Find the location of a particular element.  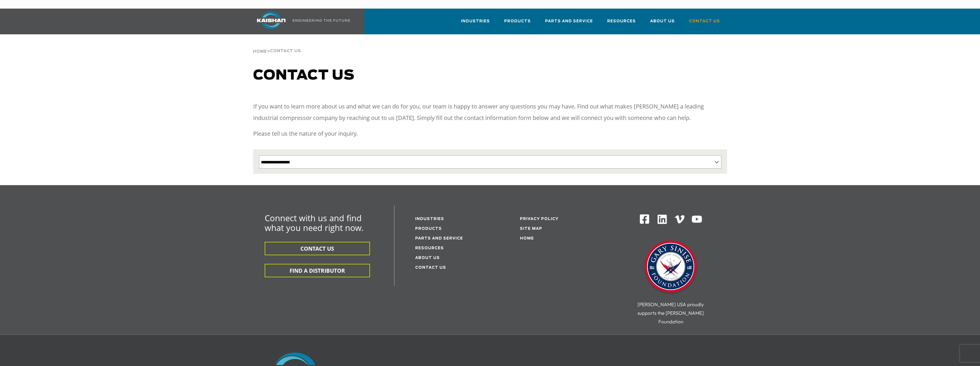

button: FIND A DISTRIBUTOR is located at coordinates (317, 270).